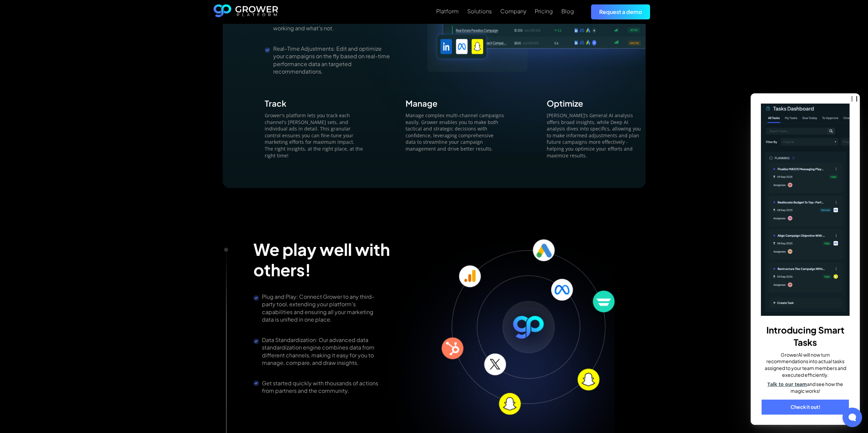 The height and width of the screenshot is (433, 868). Describe the element at coordinates (854, 99) in the screenshot. I see `button: close` at that location.